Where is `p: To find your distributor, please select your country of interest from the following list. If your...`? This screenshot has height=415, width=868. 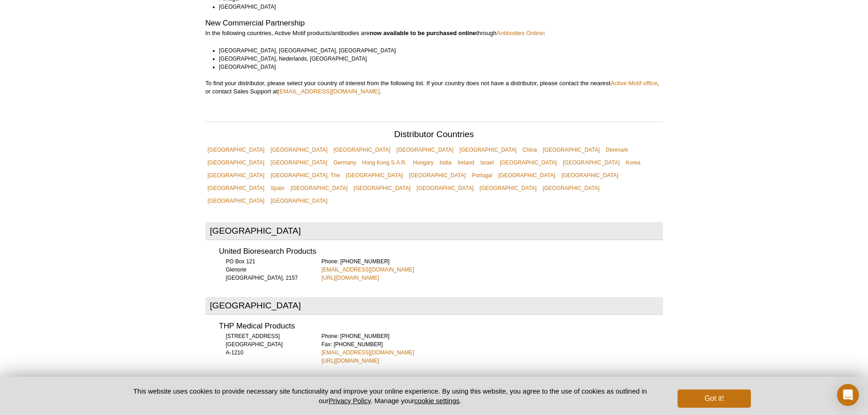 p: To find your distributor, please select your country of interest from the following list. If your... is located at coordinates (434, 88).